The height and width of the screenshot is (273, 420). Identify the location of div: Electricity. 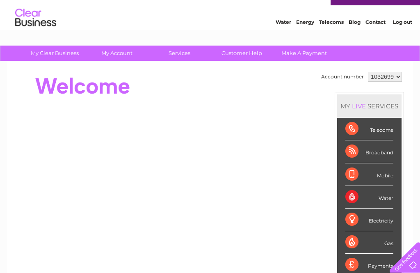
(369, 220).